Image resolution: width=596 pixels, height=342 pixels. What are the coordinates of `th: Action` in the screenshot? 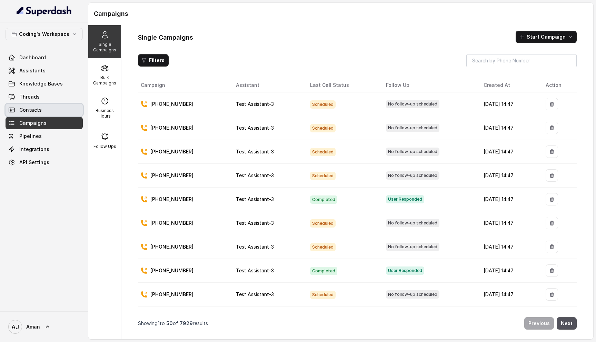 It's located at (558, 85).